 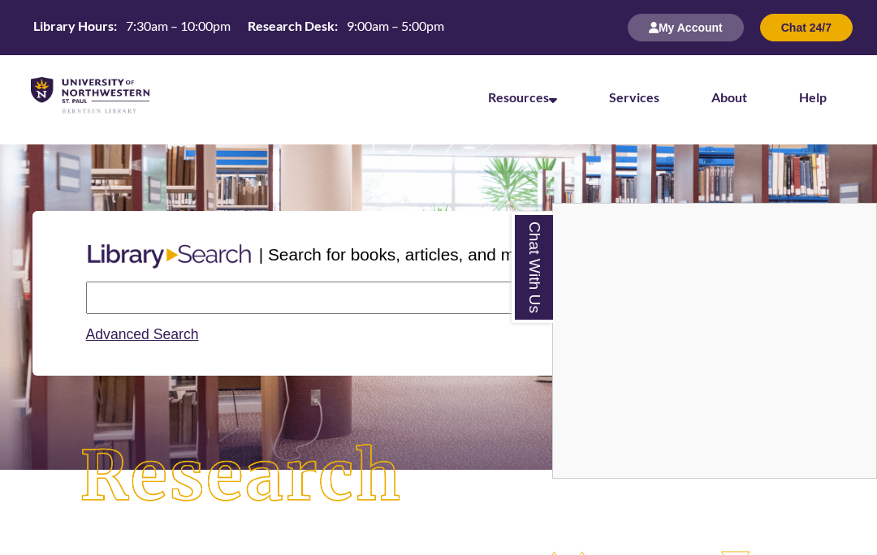 I want to click on a: About, so click(x=729, y=97).